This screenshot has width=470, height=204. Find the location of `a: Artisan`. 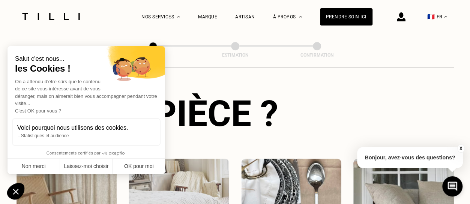

a: Artisan is located at coordinates (245, 17).